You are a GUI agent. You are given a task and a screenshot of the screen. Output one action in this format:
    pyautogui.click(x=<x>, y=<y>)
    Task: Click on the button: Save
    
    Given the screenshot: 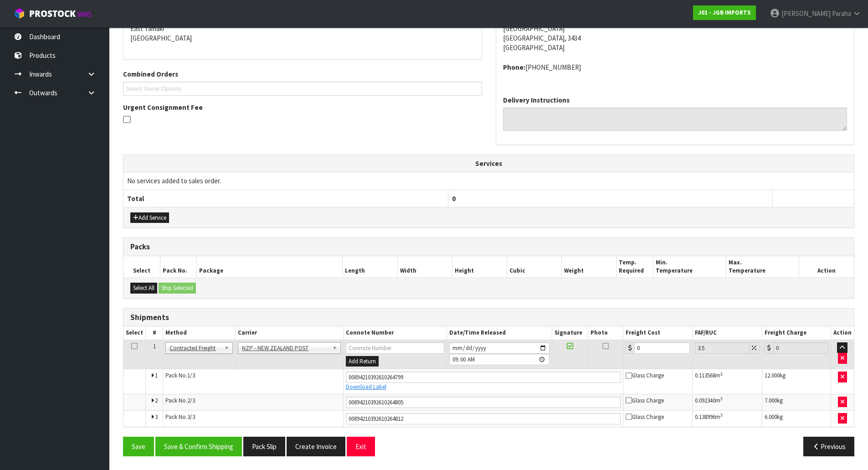 What is the action you would take?
    pyautogui.click(x=139, y=446)
    